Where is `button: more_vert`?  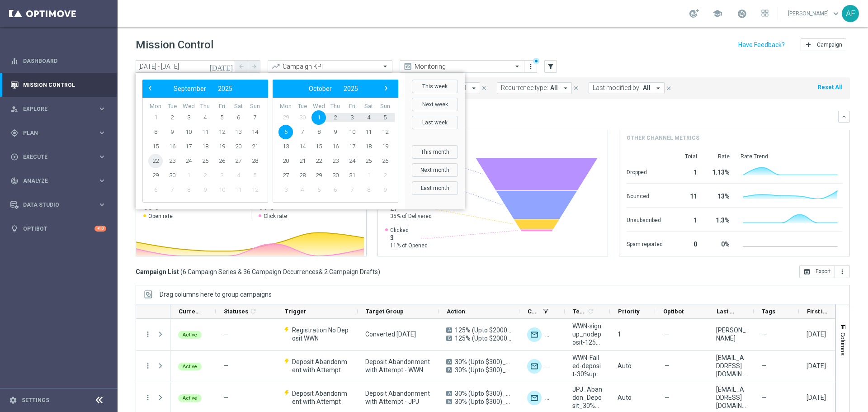
button: more_vert is located at coordinates (148, 397).